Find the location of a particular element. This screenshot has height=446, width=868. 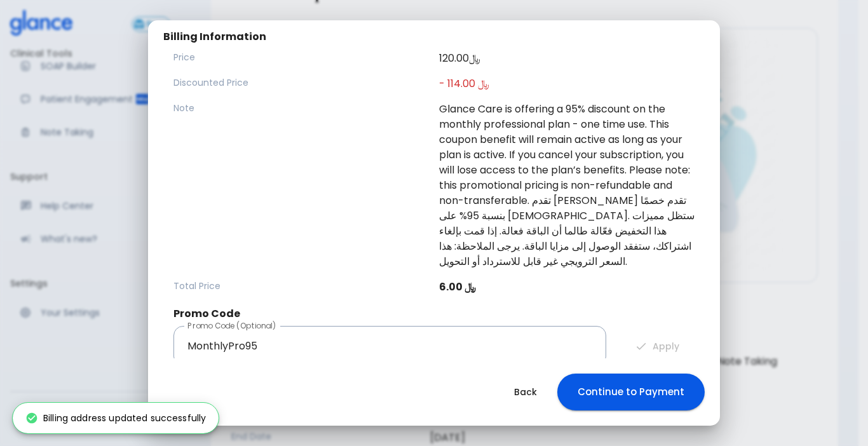

p: 120.00 ﷼ is located at coordinates (567, 59).